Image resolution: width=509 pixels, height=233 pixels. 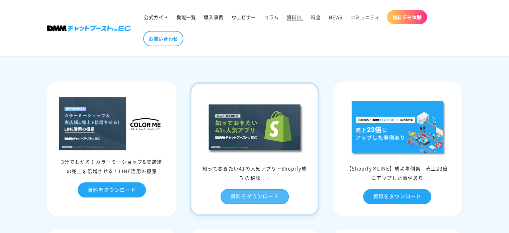 What do you see at coordinates (295, 17) in the screenshot?
I see `span: 資料DL` at bounding box center [295, 17].